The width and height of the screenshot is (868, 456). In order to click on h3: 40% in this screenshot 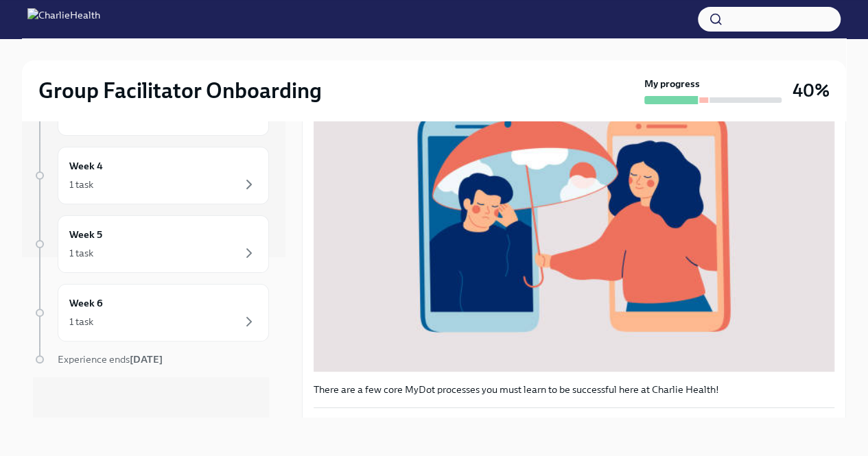, I will do `click(811, 91)`.